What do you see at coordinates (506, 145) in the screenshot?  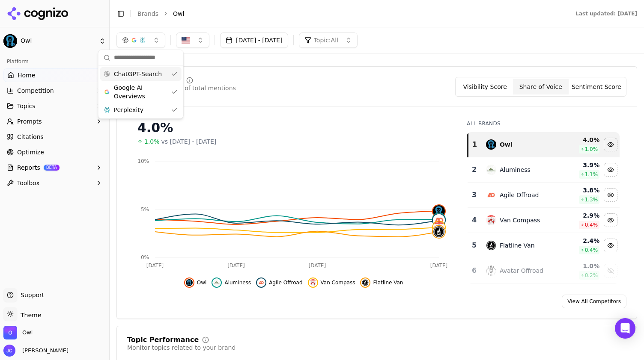 I see `div: Owl` at bounding box center [506, 145].